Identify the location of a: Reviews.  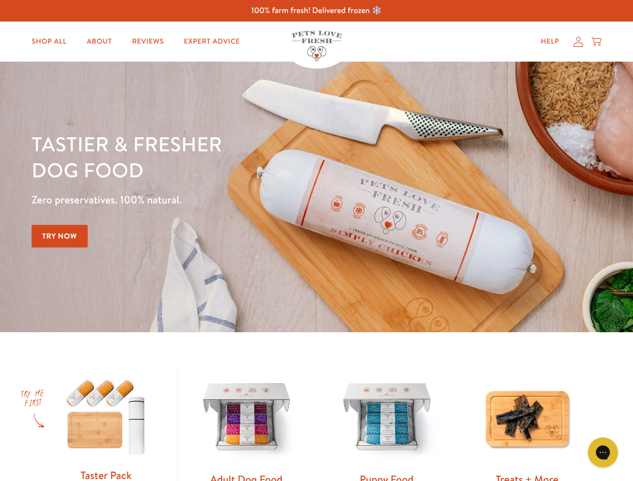
(147, 42).